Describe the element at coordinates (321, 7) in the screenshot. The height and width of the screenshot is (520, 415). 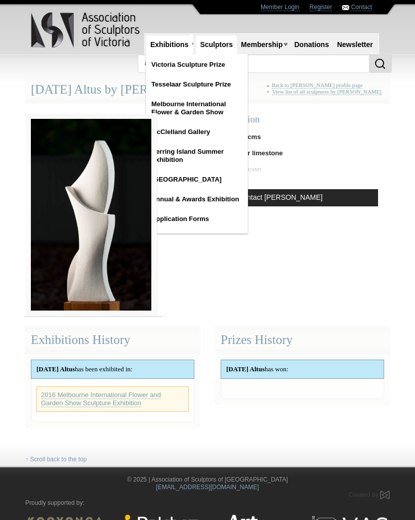
I see `a: Register` at that location.